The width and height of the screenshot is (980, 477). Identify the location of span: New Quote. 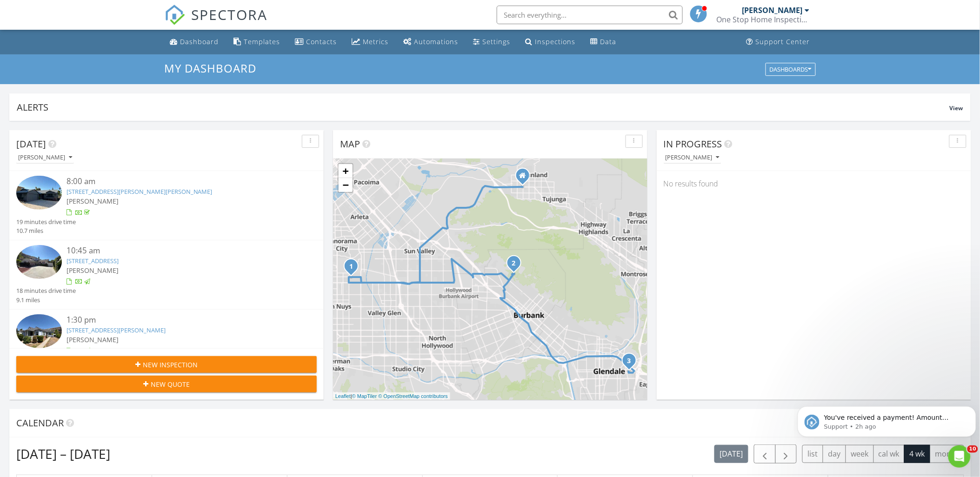
(171, 384).